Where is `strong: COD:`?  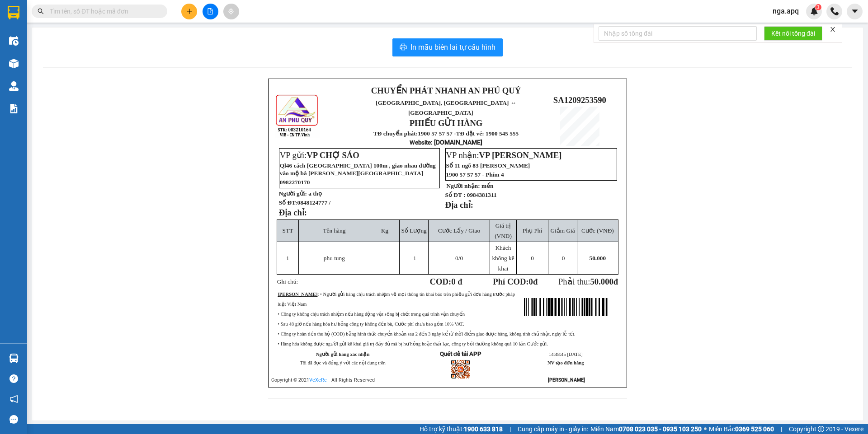
strong: COD: is located at coordinates (446, 281).